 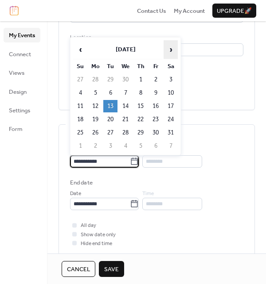 I want to click on span: Cancel, so click(x=78, y=270).